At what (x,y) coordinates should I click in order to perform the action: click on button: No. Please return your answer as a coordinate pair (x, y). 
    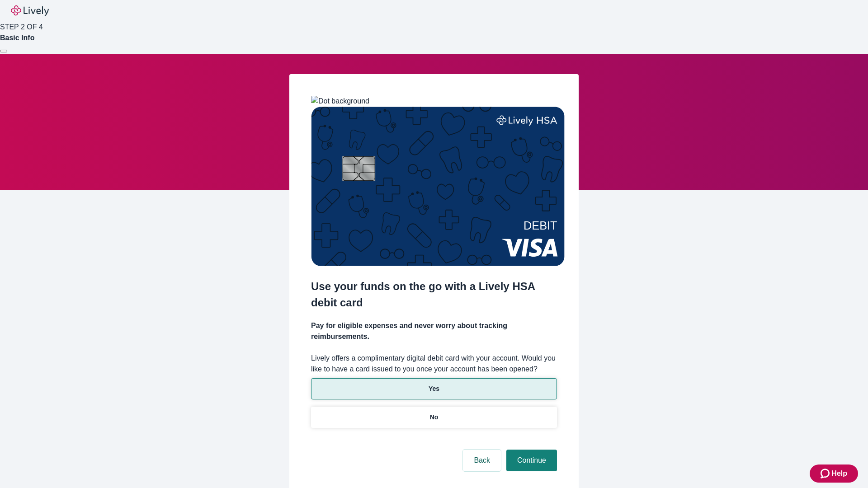
    Looking at the image, I should click on (434, 417).